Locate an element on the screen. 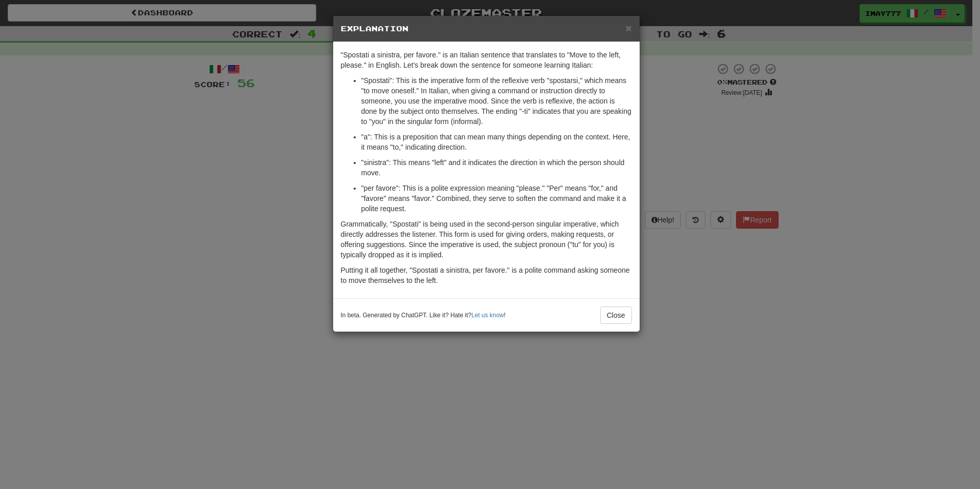  p: "per favore": This is a polite expression meaning "please." "Per" means "for," and "favore" means... is located at coordinates (497, 198).